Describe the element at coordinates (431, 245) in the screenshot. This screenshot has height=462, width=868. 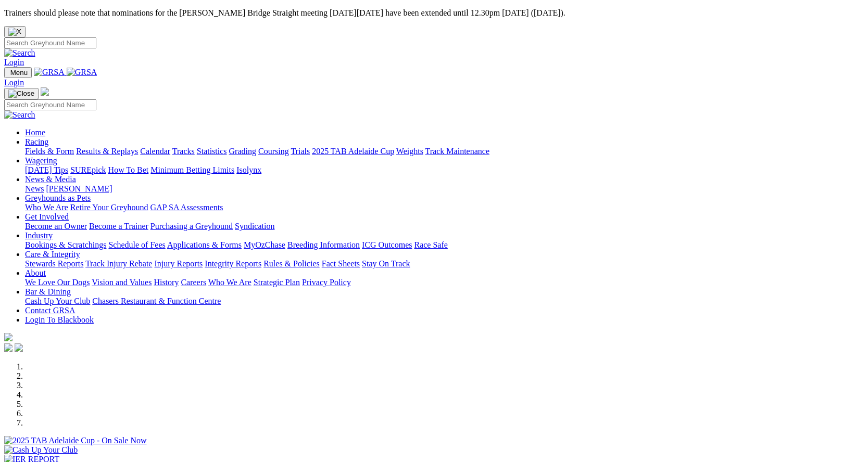
I see `a: Race Safe` at that location.